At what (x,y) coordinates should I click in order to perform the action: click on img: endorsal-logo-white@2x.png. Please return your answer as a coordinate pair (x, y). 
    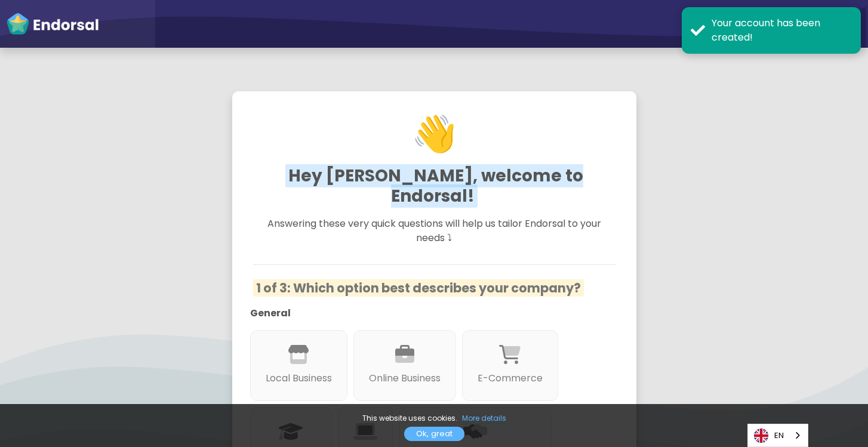
    Looking at the image, I should click on (53, 24).